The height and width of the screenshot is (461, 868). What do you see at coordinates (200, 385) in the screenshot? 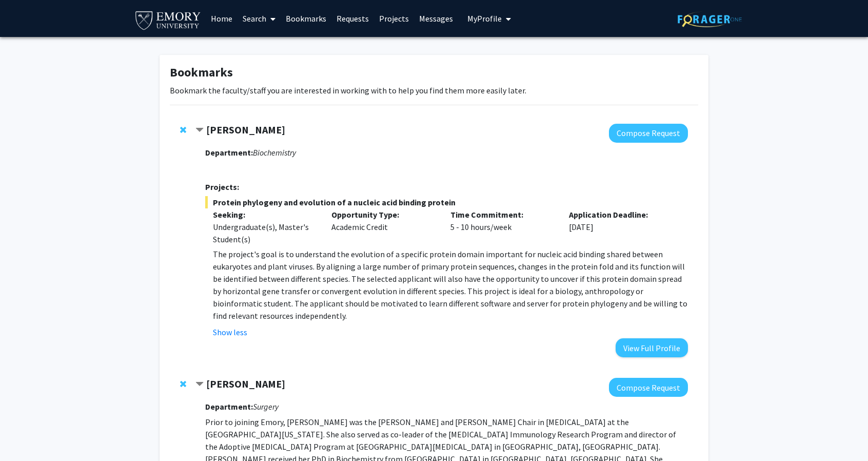
I see `span: Contract Chrystal Paulos Bookmark` at bounding box center [200, 385].